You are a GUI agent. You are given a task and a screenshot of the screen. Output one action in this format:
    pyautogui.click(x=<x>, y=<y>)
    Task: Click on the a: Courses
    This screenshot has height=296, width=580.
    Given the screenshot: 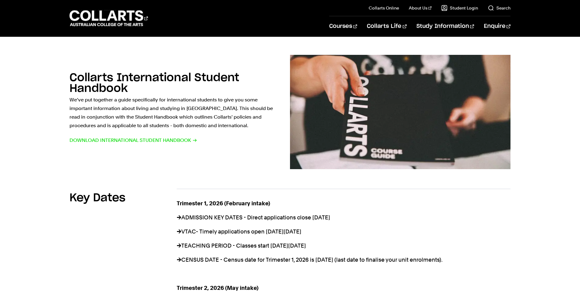 What is the action you would take?
    pyautogui.click(x=343, y=26)
    